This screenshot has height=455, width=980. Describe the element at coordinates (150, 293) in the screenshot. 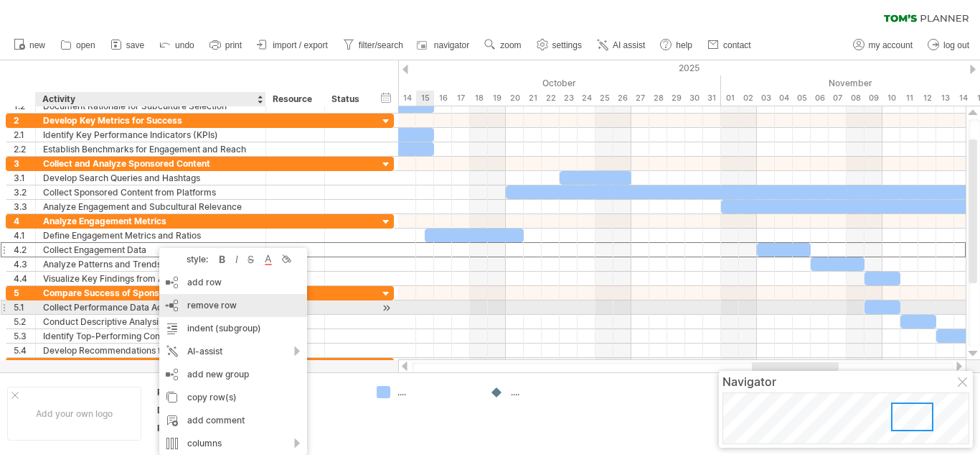

I see `div: Compare Success of Sponsored Content` at that location.